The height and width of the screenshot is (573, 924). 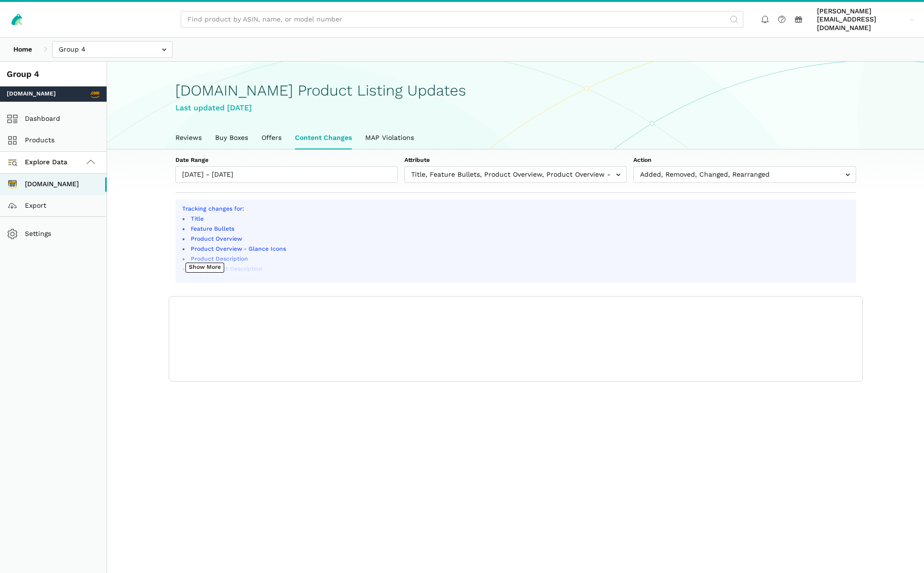 What do you see at coordinates (188, 139) in the screenshot?
I see `a: Reviews` at bounding box center [188, 139].